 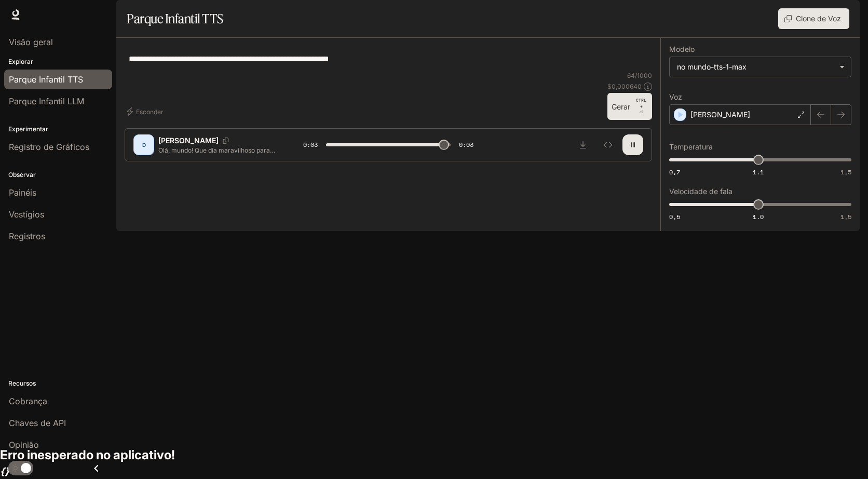 I want to click on button: Esconder, so click(x=146, y=111).